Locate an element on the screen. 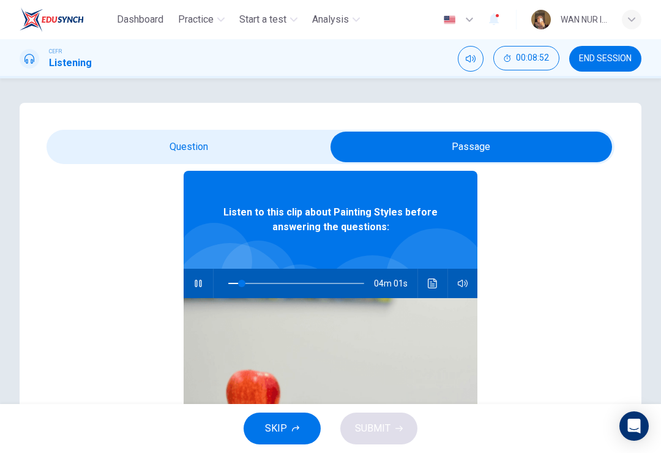 The height and width of the screenshot is (453, 661). button: Start a test is located at coordinates (268, 20).